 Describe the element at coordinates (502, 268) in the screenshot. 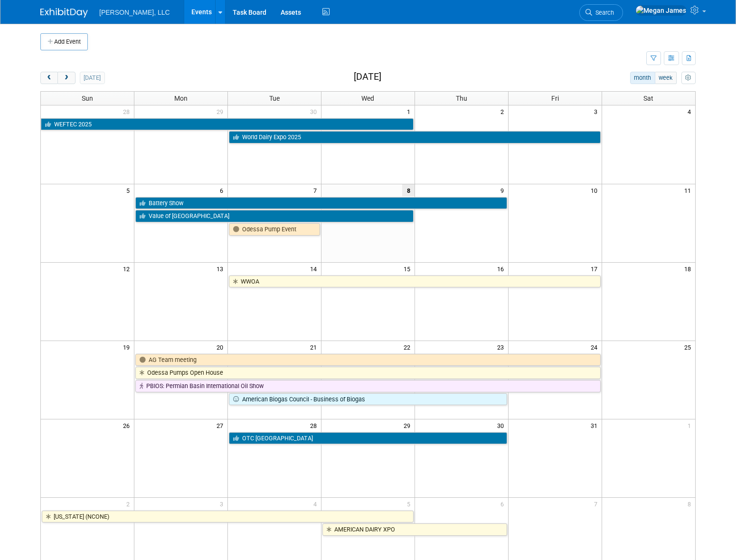

I see `span: 16` at that location.